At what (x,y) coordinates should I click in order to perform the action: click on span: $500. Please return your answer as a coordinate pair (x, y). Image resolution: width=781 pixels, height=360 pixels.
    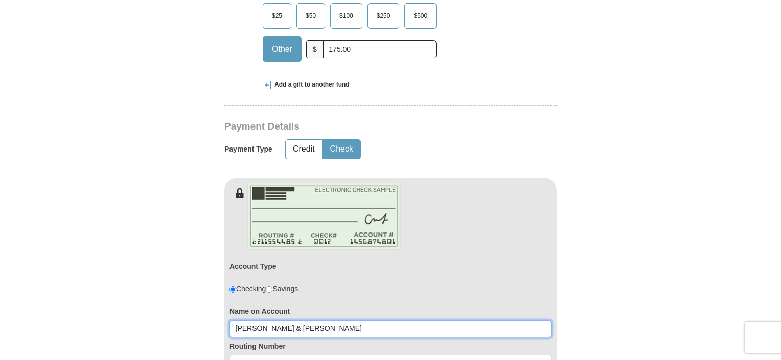
    Looking at the image, I should click on (420, 16).